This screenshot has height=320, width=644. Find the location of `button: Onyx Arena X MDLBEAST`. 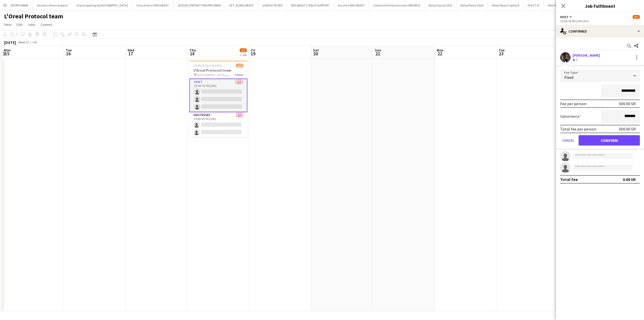

button: Onyx Arena X MDLBEAST is located at coordinates (152, 5).